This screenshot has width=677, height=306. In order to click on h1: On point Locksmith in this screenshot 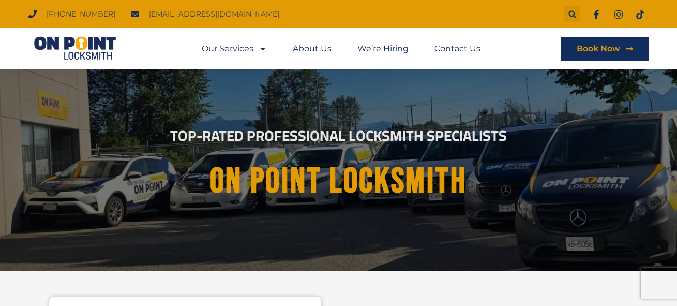, I will do `click(339, 181)`.